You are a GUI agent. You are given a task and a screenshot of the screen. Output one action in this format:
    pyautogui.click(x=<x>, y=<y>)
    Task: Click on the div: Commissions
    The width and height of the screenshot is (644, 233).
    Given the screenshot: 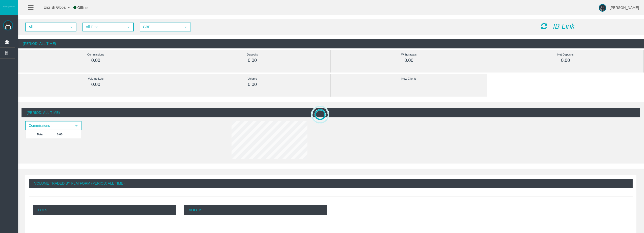 What is the action you would take?
    pyautogui.click(x=95, y=55)
    